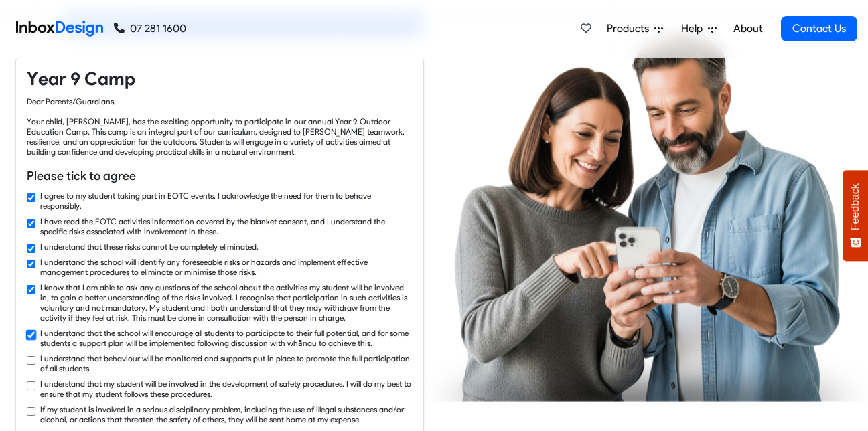 The height and width of the screenshot is (431, 868). Describe the element at coordinates (631, 29) in the screenshot. I see `span: Products` at that location.